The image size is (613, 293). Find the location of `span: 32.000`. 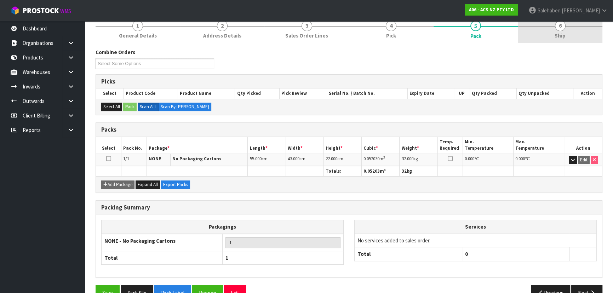

span: 32.000 is located at coordinates (407, 158).